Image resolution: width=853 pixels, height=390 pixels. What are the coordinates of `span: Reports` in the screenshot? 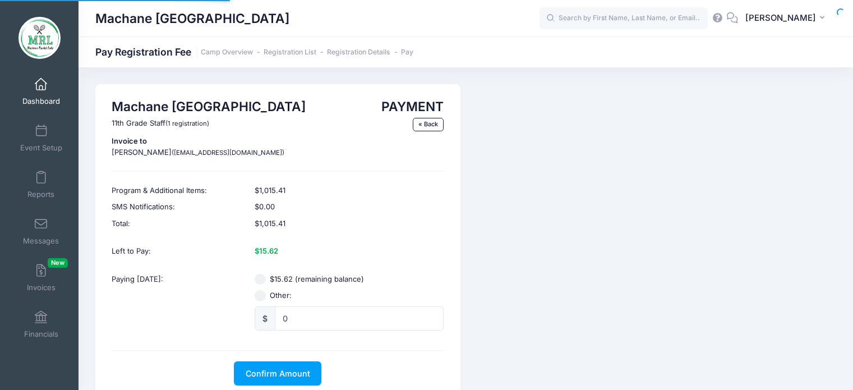 It's located at (41, 194).